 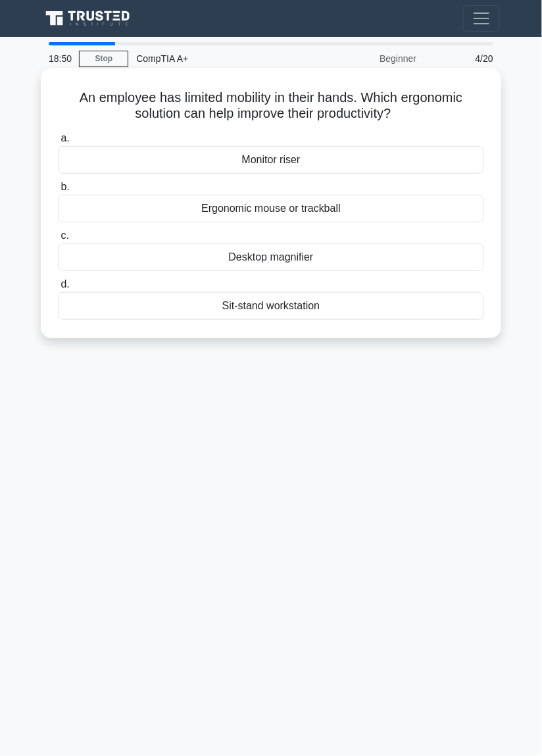 What do you see at coordinates (271, 257) in the screenshot?
I see `div: Desktop magnifier` at bounding box center [271, 257].